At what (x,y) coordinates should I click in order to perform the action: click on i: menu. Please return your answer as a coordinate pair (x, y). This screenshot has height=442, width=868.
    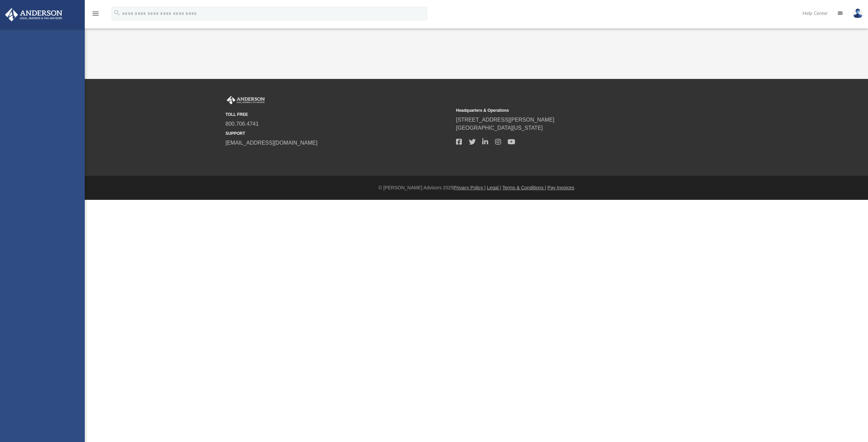
    Looking at the image, I should click on (95, 13).